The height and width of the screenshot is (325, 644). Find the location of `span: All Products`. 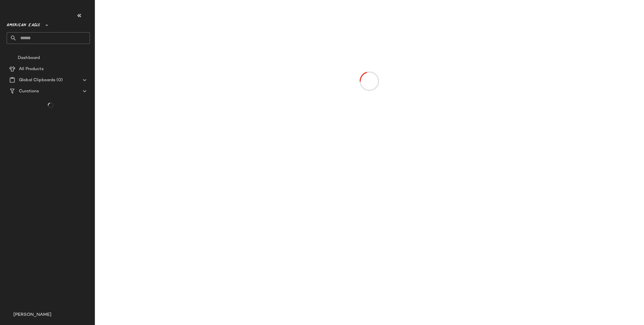

span: All Products is located at coordinates (31, 69).